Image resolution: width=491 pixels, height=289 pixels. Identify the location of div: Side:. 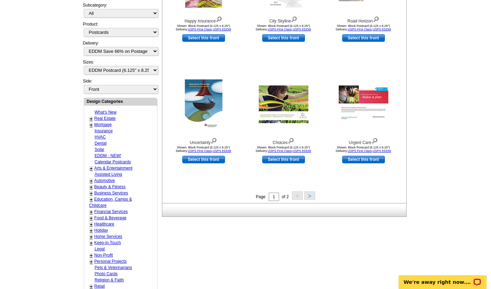
(120, 86).